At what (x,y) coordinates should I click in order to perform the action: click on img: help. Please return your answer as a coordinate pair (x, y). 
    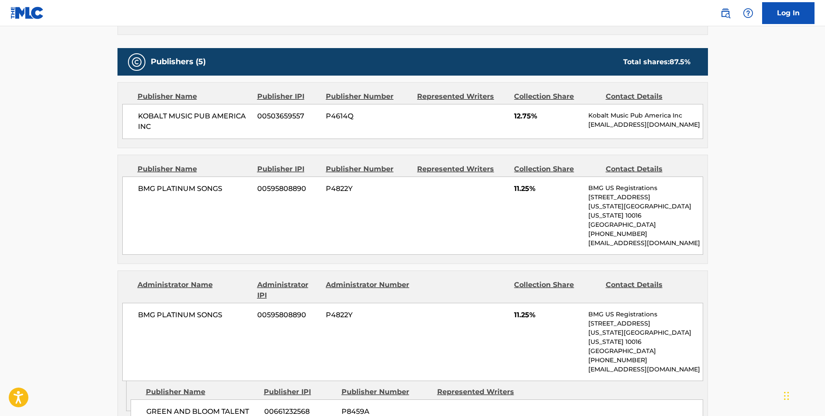
    Looking at the image, I should click on (748, 13).